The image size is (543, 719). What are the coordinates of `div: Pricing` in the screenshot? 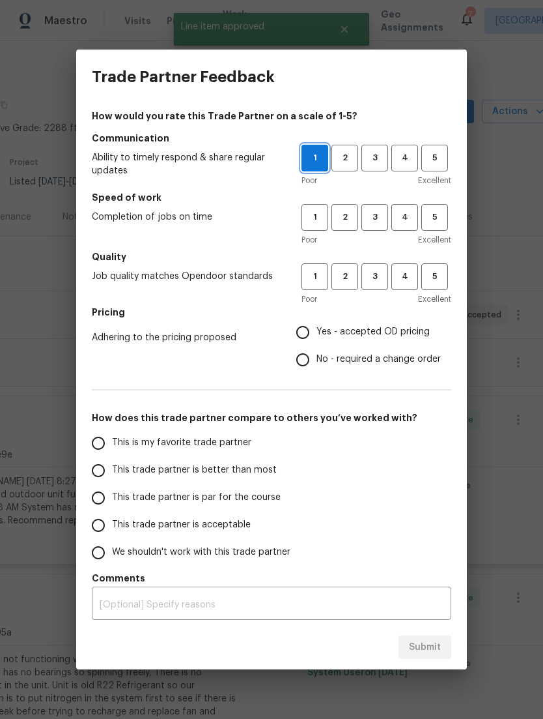 It's located at (374, 346).